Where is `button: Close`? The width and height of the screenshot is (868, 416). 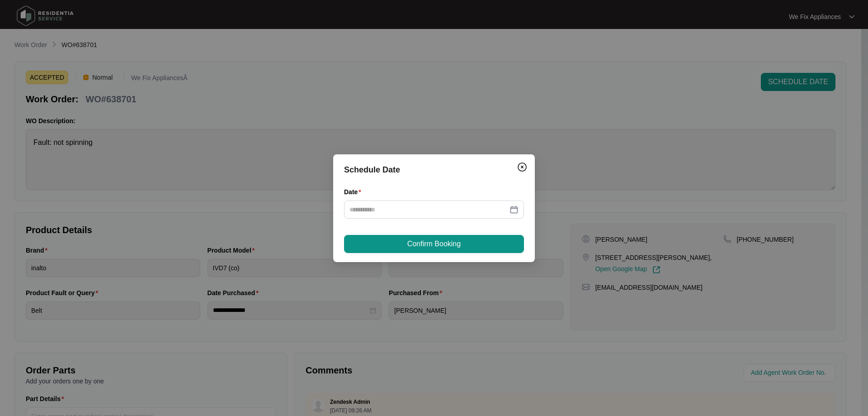 button: Close is located at coordinates (522, 167).